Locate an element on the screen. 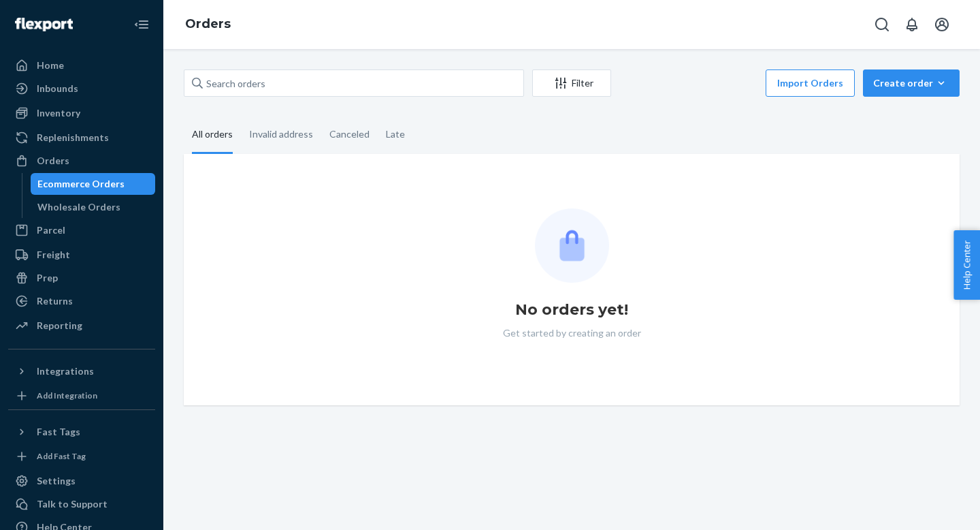  div: Settings is located at coordinates (56, 481).